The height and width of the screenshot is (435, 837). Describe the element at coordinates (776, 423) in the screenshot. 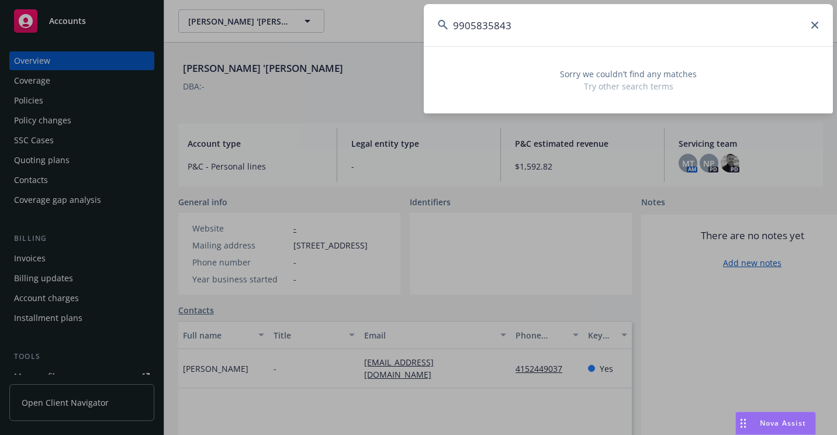

I see `button: Nova Assist` at that location.